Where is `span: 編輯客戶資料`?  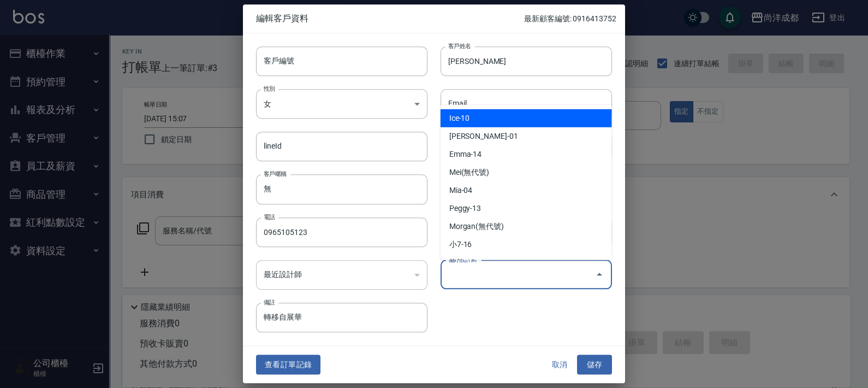 span: 編輯客戶資料 is located at coordinates (390, 19).